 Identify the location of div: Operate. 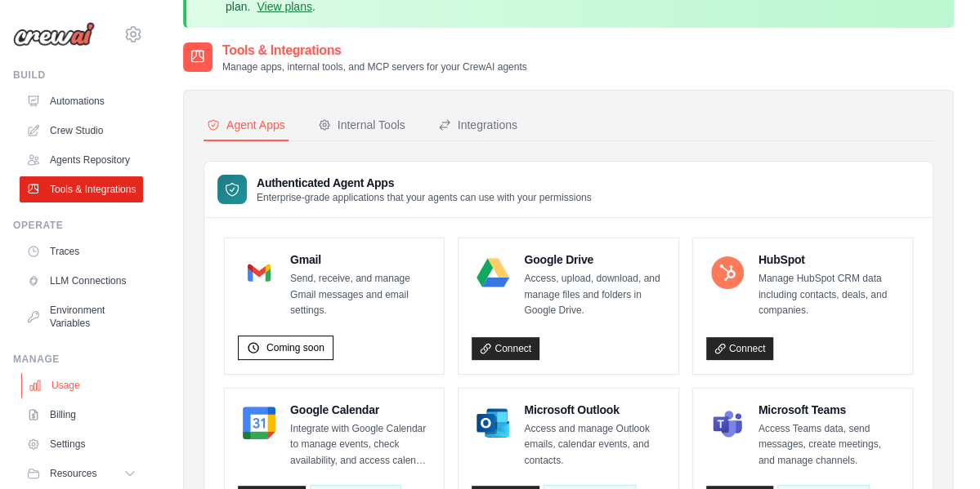
(77, 225).